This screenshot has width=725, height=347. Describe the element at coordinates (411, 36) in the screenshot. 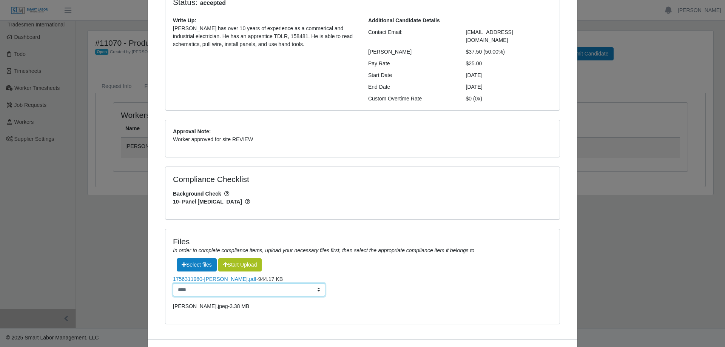

I see `div: Contact Email:` at that location.